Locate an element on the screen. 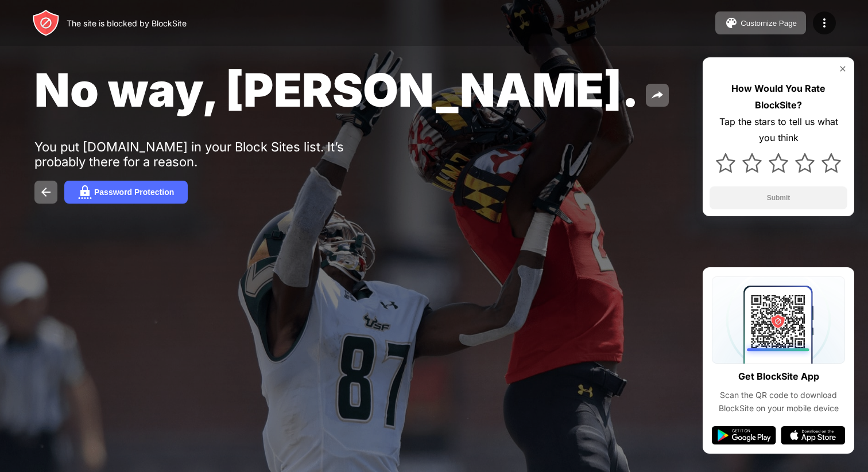  img: share.svg is located at coordinates (658, 95).